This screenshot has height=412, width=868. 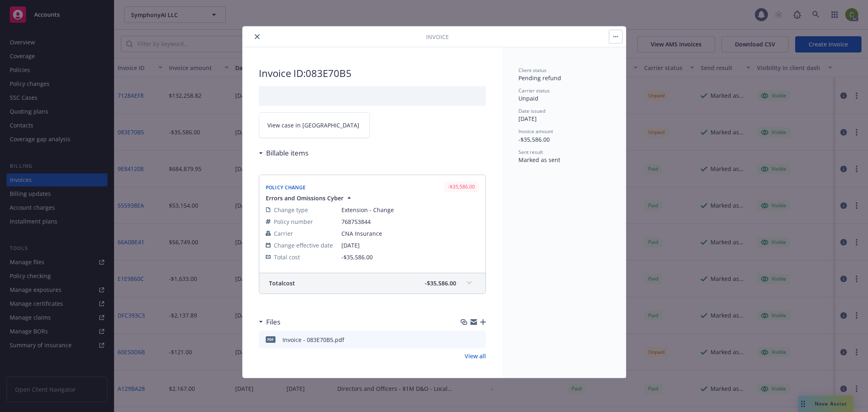 I want to click on button: preview file, so click(x=479, y=339).